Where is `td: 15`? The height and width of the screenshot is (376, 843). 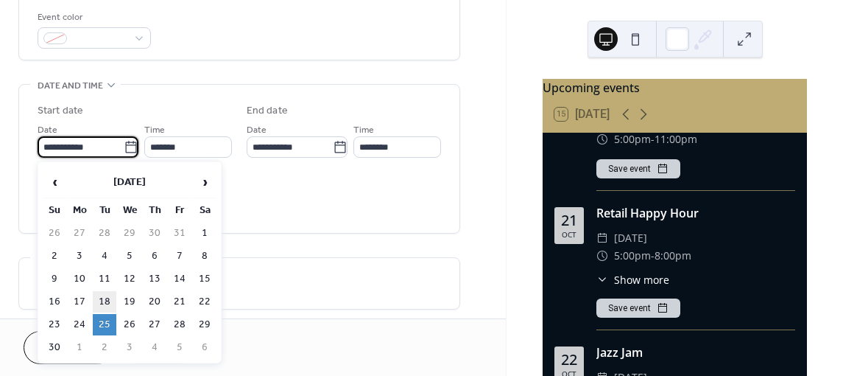
td: 15 is located at coordinates (205, 278).